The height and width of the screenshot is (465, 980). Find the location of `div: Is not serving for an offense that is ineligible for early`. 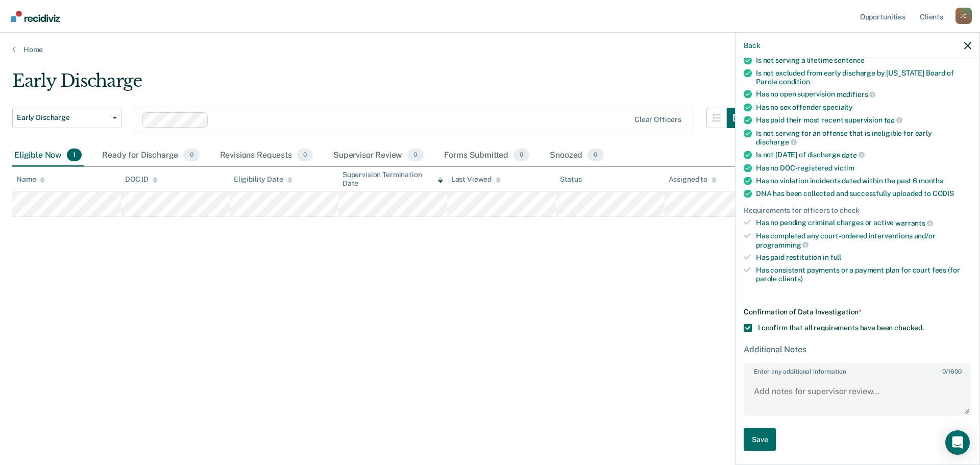

div: Is not serving for an offense that is ineligible for early is located at coordinates (863, 137).